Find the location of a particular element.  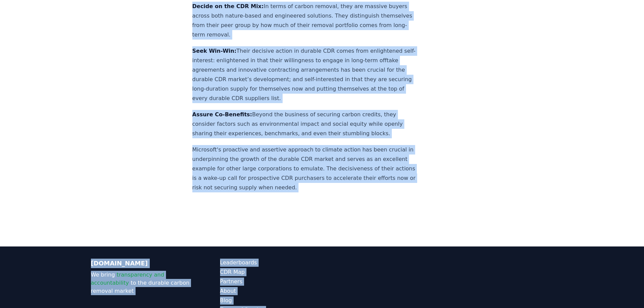

a: Blog is located at coordinates (271, 301).